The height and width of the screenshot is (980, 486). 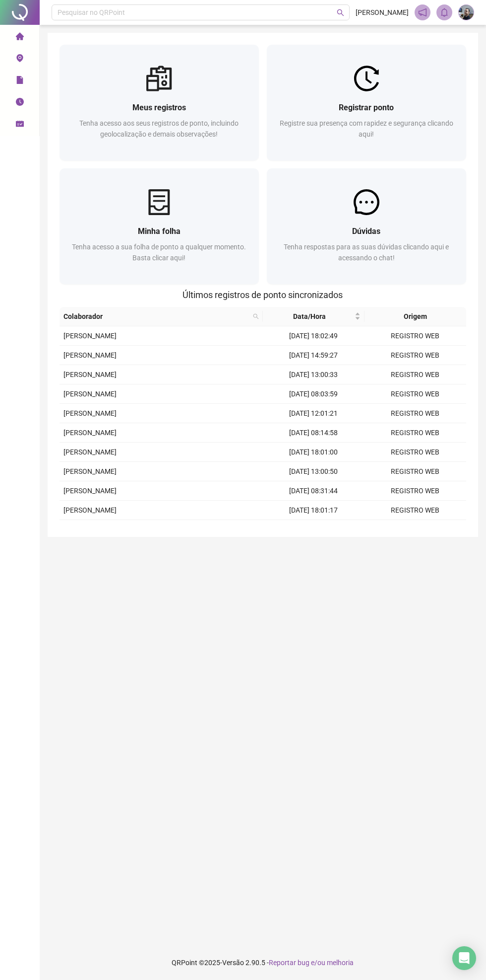 What do you see at coordinates (159, 252) in the screenshot?
I see `span: Tenha acesso a sua folha de ponto a qualquer momento. Basta clicar aqui!` at bounding box center [159, 252].